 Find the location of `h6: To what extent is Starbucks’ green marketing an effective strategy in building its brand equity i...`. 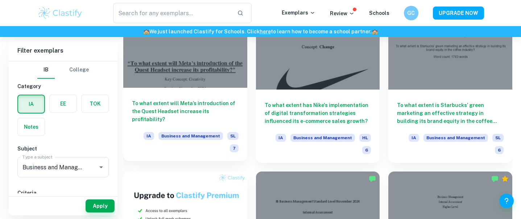

h6: To what extent is Starbucks’ green marketing an effective strategy in building its brand equity i... is located at coordinates (451, 113).